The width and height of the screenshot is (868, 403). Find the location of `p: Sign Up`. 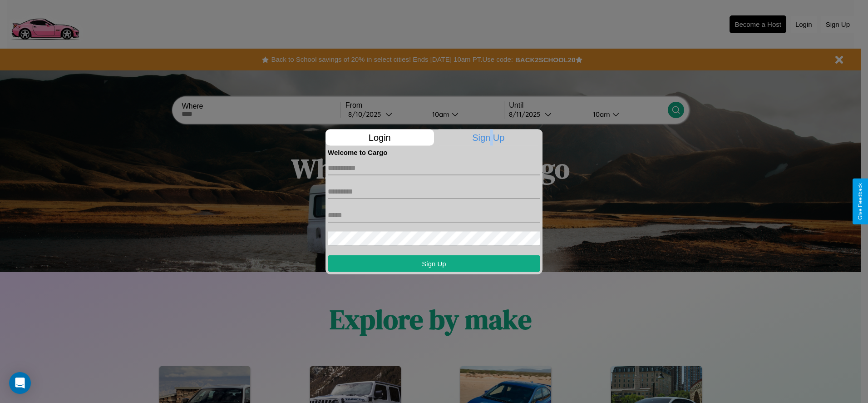

p: Sign Up is located at coordinates (488, 137).